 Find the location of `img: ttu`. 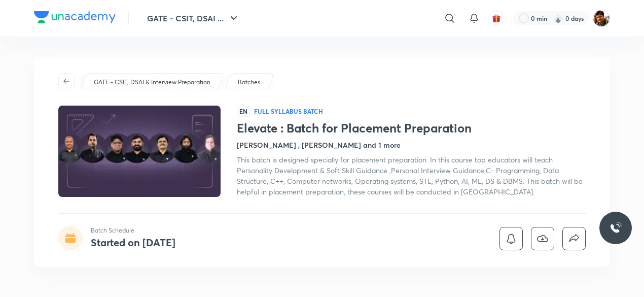

img: ttu is located at coordinates (616, 228).